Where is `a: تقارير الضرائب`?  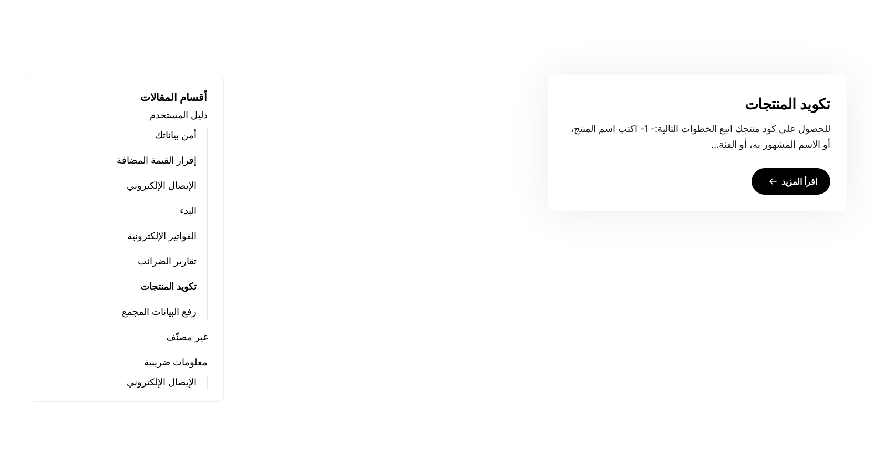
a: تقارير الضرائب is located at coordinates (167, 261).